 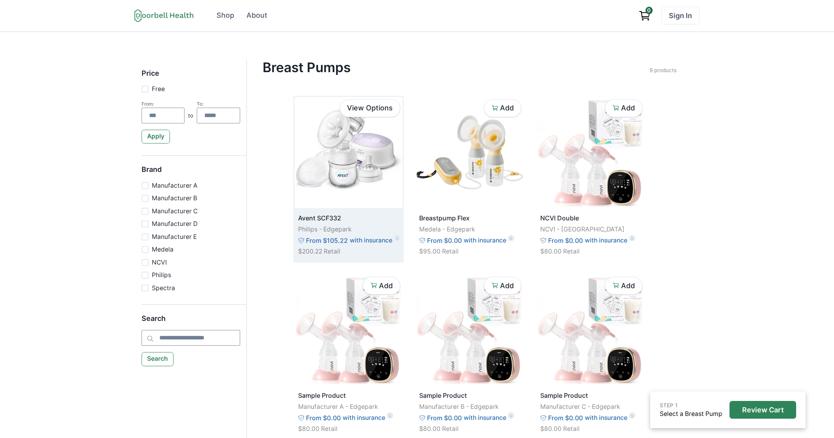 I want to click on p: Manufacturer A, so click(x=175, y=186).